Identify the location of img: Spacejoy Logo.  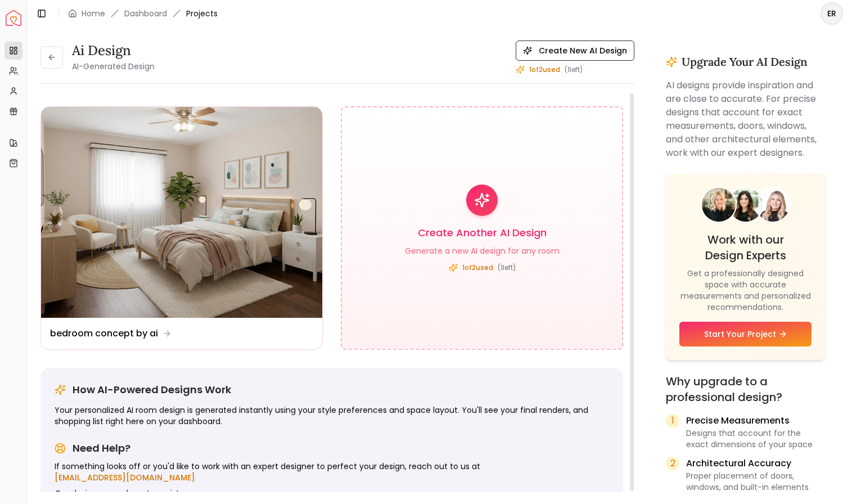
(14, 18).